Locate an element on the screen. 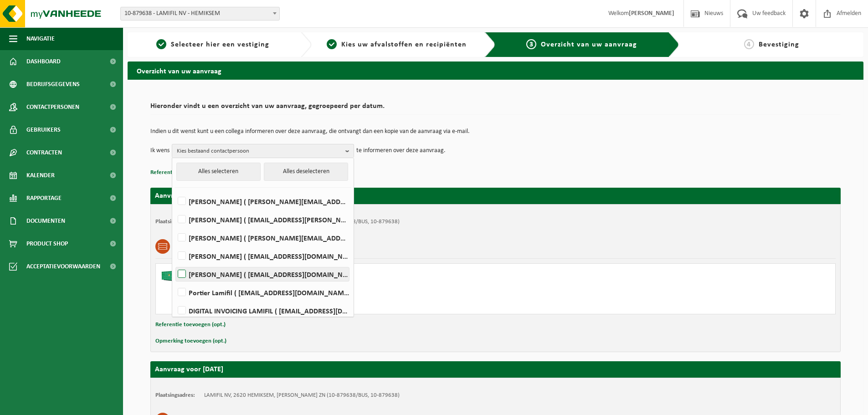 Image resolution: width=868 pixels, height=415 pixels. span: Selecteer hier een vestiging is located at coordinates (220, 45).